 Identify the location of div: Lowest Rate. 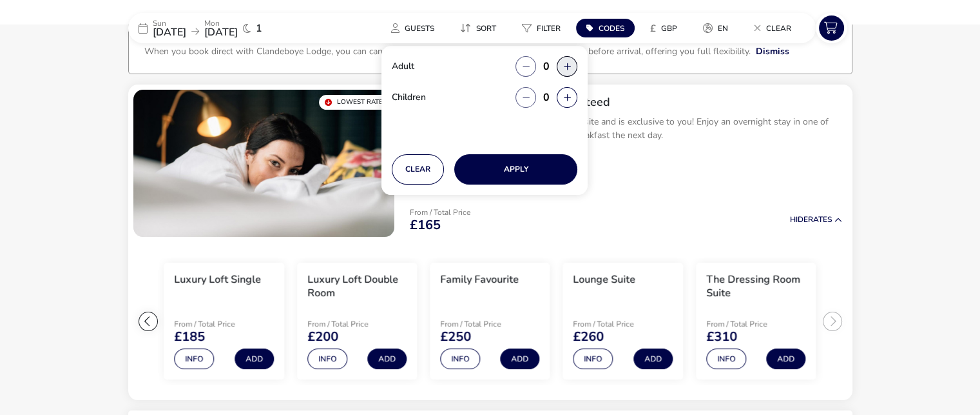
(354, 102).